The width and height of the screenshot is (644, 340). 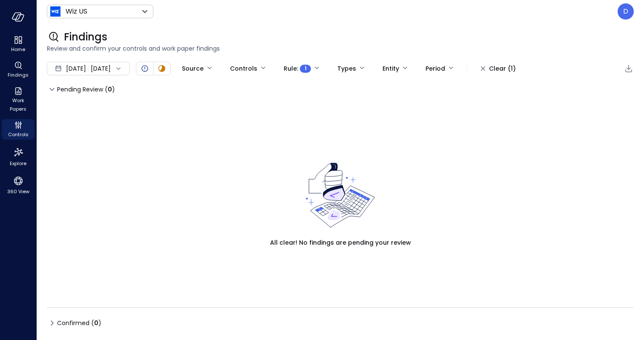 What do you see at coordinates (626, 11) in the screenshot?
I see `p: D` at bounding box center [626, 11].